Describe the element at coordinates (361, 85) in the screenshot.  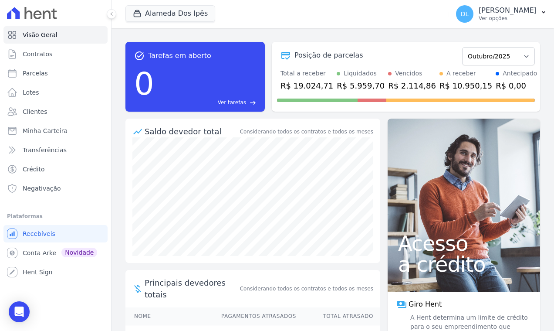
I see `div: R$ 5.959,70` at that location.